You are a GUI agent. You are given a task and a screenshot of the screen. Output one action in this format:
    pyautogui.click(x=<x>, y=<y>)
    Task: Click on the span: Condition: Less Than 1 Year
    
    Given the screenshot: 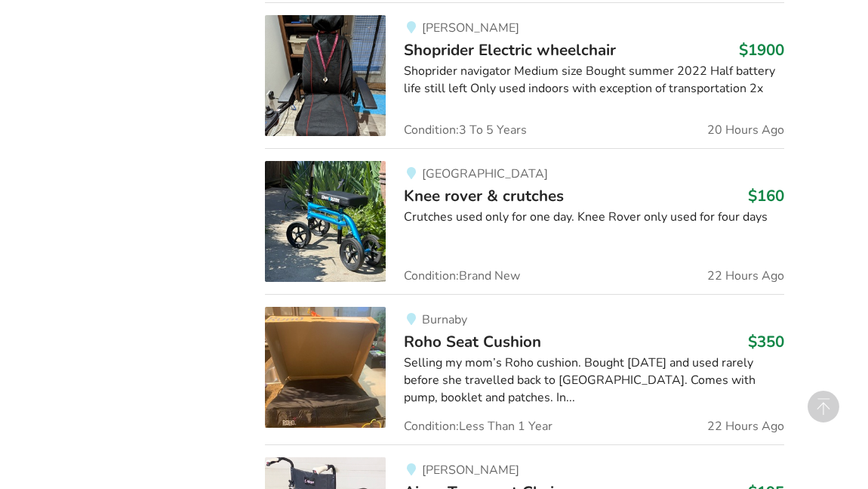 What is the action you would take?
    pyautogui.click(x=477, y=426)
    